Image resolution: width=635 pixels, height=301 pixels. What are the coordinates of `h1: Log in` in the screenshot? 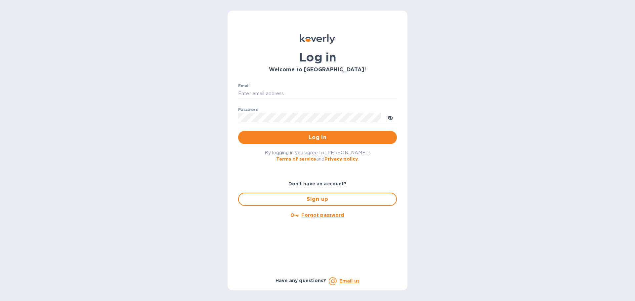 It's located at (317, 57).